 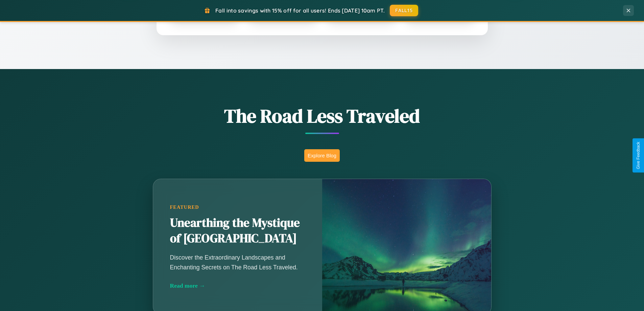 What do you see at coordinates (322, 116) in the screenshot?
I see `h1: The Road Less Traveled` at bounding box center [322, 116].